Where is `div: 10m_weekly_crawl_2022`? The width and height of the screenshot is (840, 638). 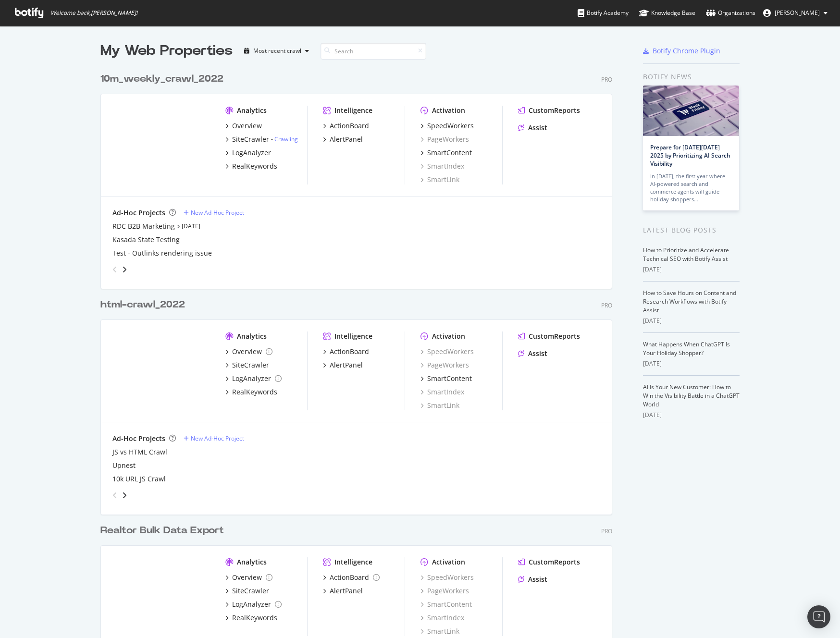
div: 10m_weekly_crawl_2022 is located at coordinates (162, 79).